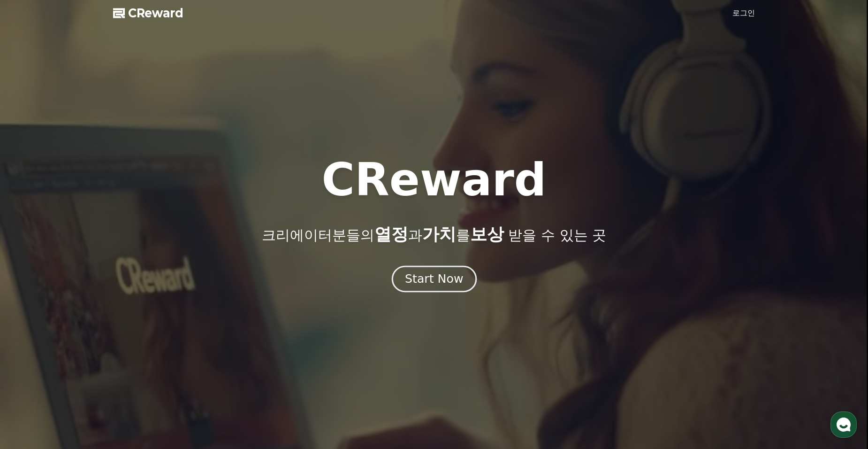 The width and height of the screenshot is (868, 449). I want to click on p: 크리에이터분들의 과 를 받을 수 있는 곳, so click(434, 234).